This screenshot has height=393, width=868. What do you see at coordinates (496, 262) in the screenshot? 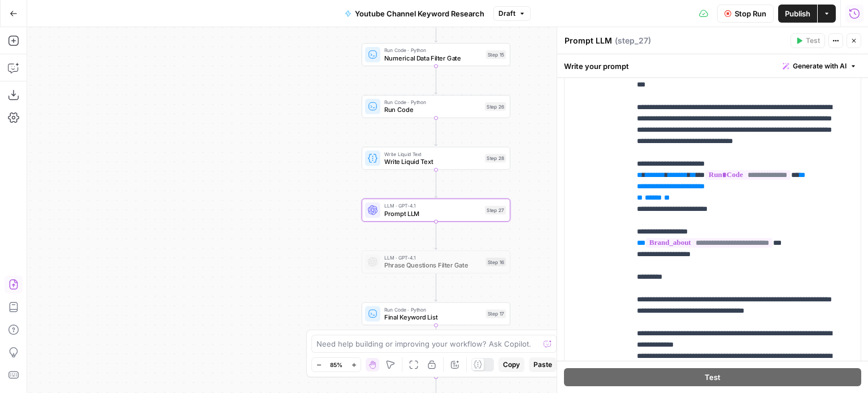
I see `div: Step 16` at bounding box center [496, 262].